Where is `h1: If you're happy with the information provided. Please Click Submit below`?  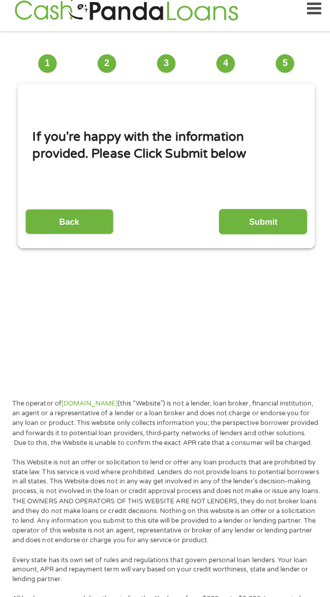 h1: If you're happy with the information provided. Please Click Submit below is located at coordinates (165, 149).